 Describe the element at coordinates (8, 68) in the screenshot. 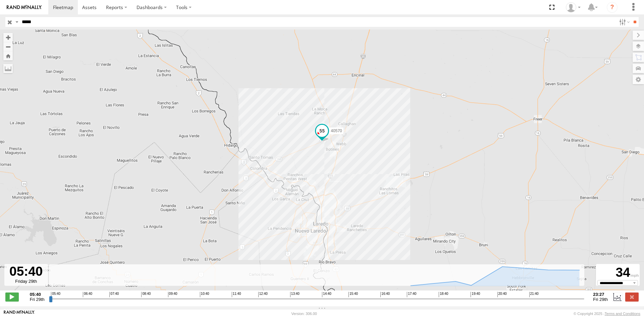

I see `label: Measure` at that location.